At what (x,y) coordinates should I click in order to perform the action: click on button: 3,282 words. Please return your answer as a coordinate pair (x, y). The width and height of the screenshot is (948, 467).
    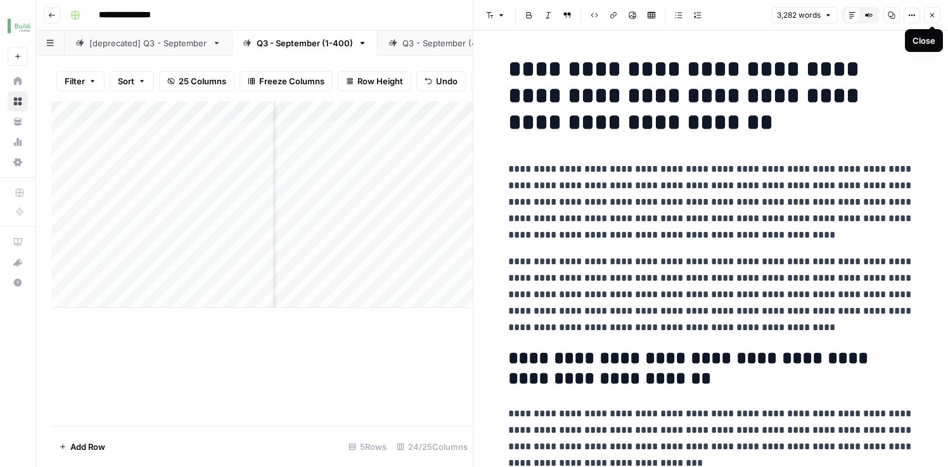
    Looking at the image, I should click on (804, 15).